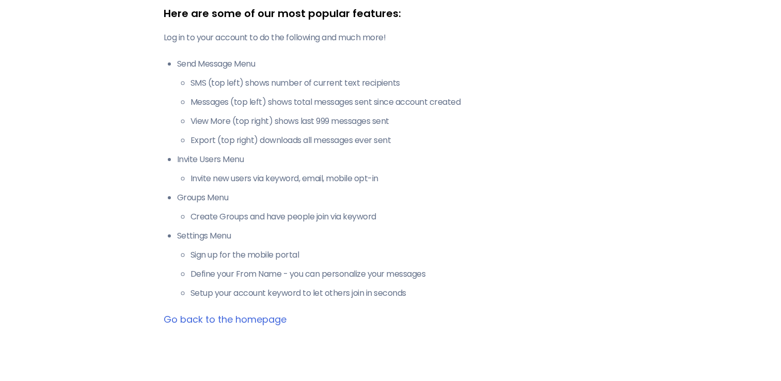 This screenshot has height=381, width=781. What do you see at coordinates (404, 217) in the screenshot?
I see `li: Create Groups and have people join via keyword` at bounding box center [404, 217].